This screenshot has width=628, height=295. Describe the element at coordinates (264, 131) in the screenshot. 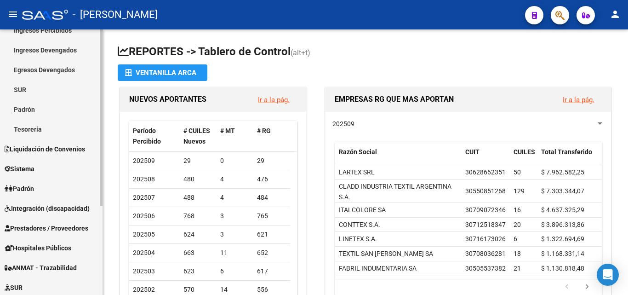

I see `span: # RG` at that location.